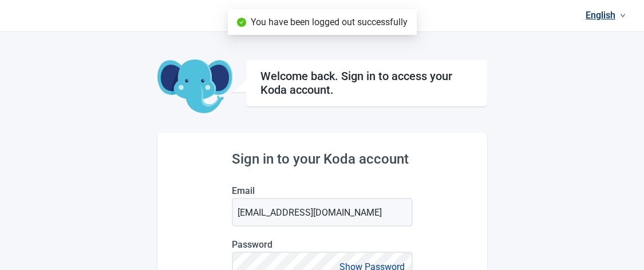  I want to click on h1: Welcome back. Sign in to access your Koda account., so click(367, 83).